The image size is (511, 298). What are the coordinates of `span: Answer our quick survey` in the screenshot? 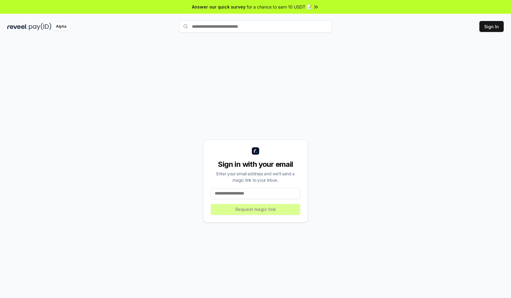 It's located at (219, 7).